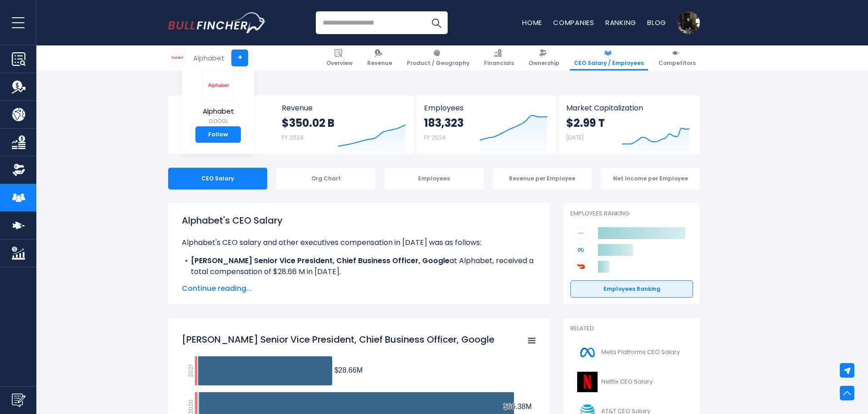 The width and height of the screenshot is (868, 414). Describe the element at coordinates (218, 98) in the screenshot. I see `a: Alphabet GOOGL` at that location.